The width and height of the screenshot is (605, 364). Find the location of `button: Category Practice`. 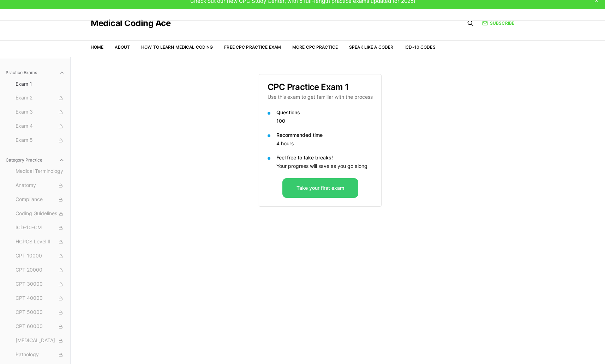

button: Category Practice is located at coordinates (35, 160).